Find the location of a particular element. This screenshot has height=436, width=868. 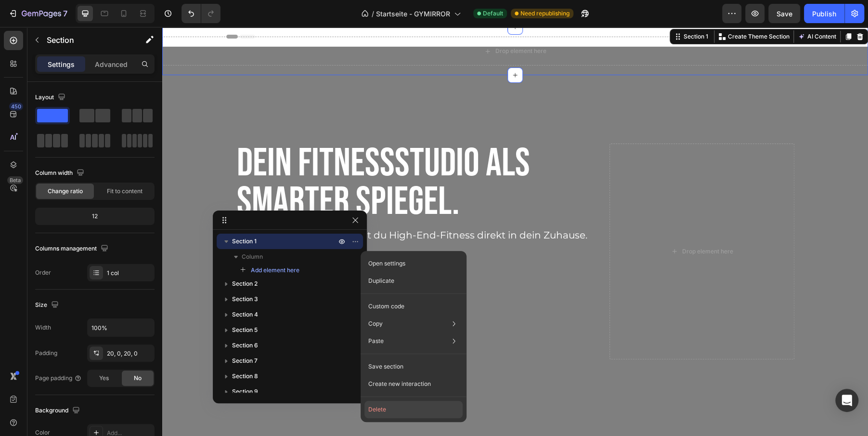

span: Yes is located at coordinates (104, 378).